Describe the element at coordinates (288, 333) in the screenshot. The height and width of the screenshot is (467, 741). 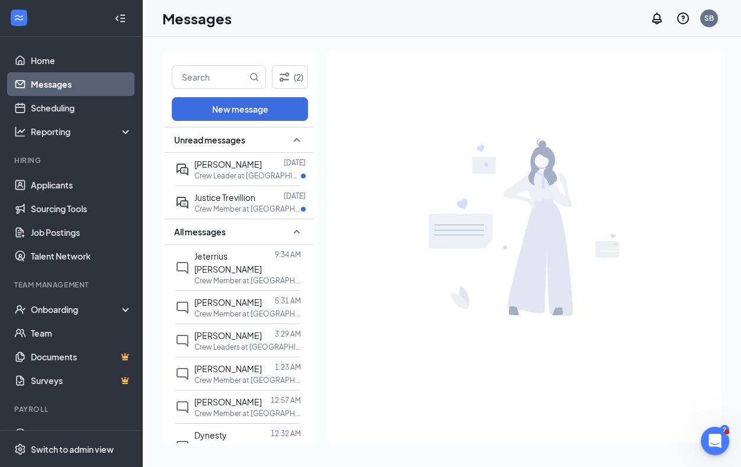
I see `p: 3:29 AM` at that location.